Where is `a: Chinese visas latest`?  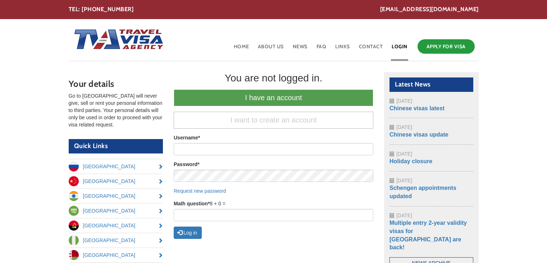
a: Chinese visas latest is located at coordinates (417, 108).